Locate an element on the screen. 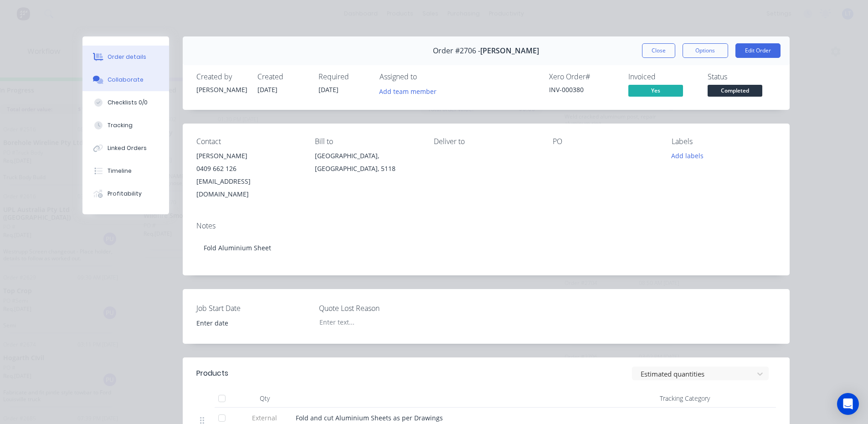 The height and width of the screenshot is (424, 868). div: Products is located at coordinates (212, 374).